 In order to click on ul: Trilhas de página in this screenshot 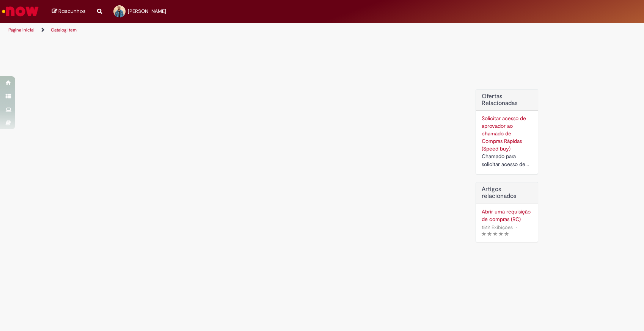, I will do `click(214, 30)`.